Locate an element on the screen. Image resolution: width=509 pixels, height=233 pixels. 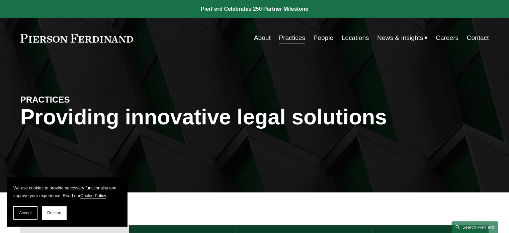
p: We use cookies to provide necessary functionality and improve your experience. Read our . is located at coordinates (67, 191).